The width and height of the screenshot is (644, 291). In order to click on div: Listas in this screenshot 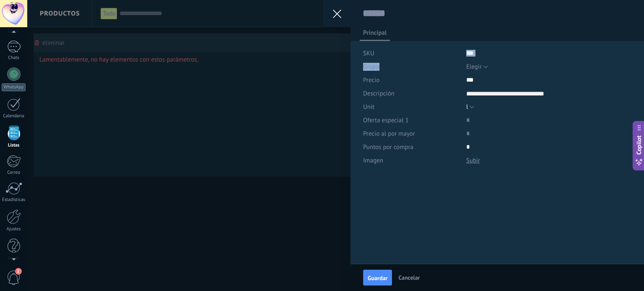, I will do `click(14, 145)`.